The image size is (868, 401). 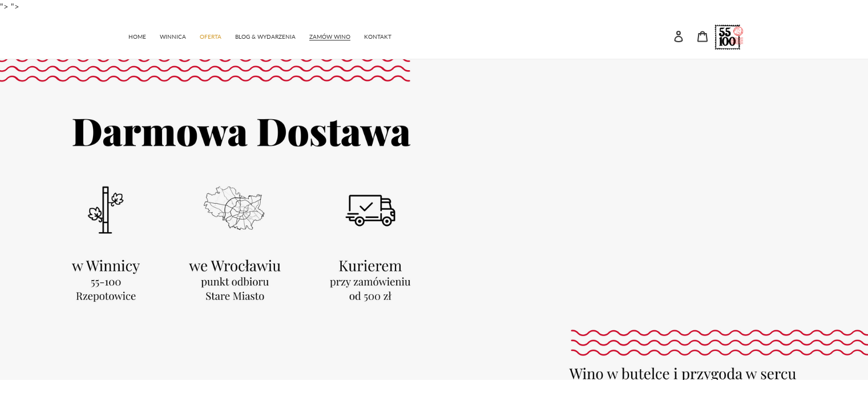 What do you see at coordinates (330, 37) in the screenshot?
I see `span: ZAMÓW WINO` at bounding box center [330, 37].